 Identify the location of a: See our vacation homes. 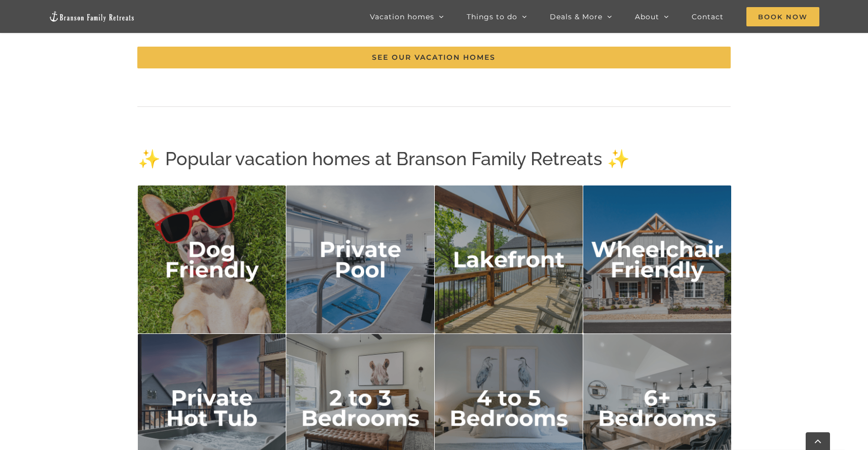
(434, 57).